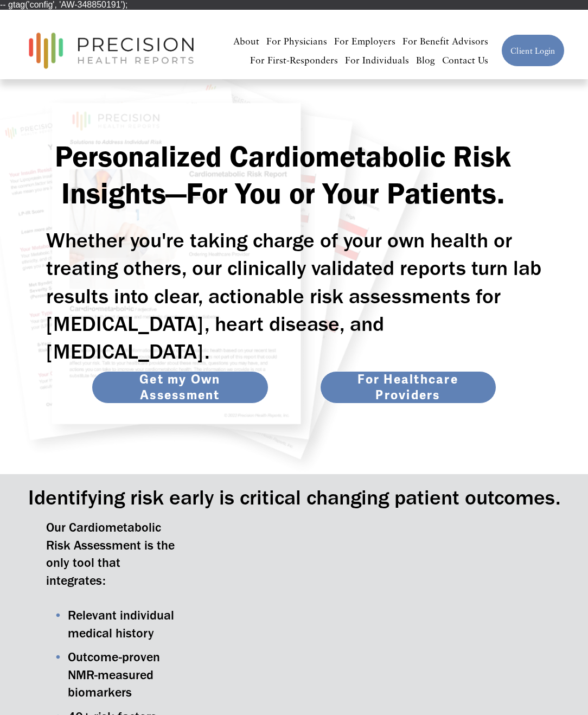  What do you see at coordinates (294, 496) in the screenshot?
I see `span: Identifying risk early is critical changing patient outcomes.` at bounding box center [294, 496].